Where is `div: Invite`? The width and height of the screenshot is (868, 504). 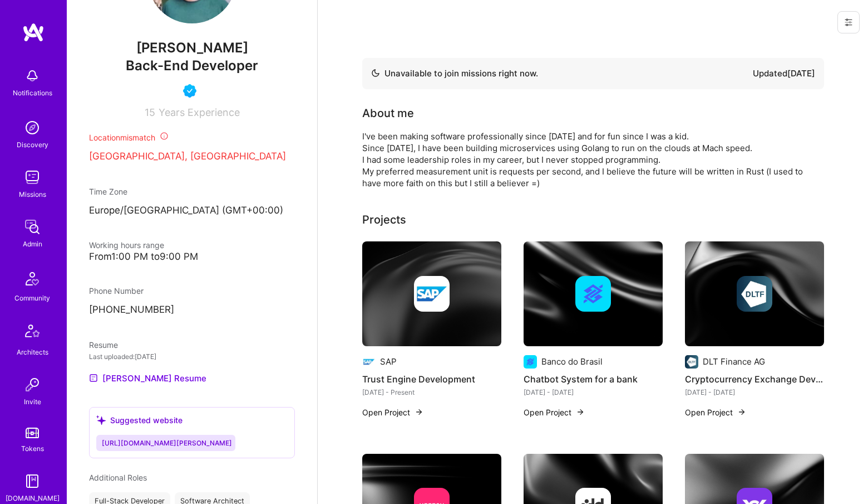 div: Invite is located at coordinates (32, 402).